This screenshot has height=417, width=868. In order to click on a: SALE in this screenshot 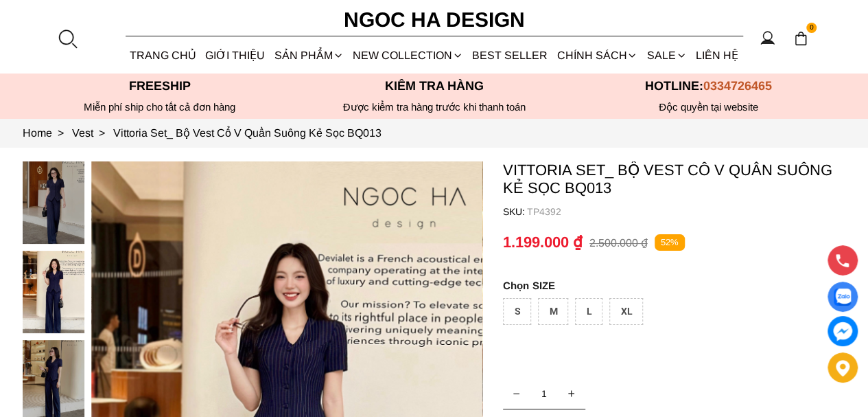, I will do `click(667, 55)`.